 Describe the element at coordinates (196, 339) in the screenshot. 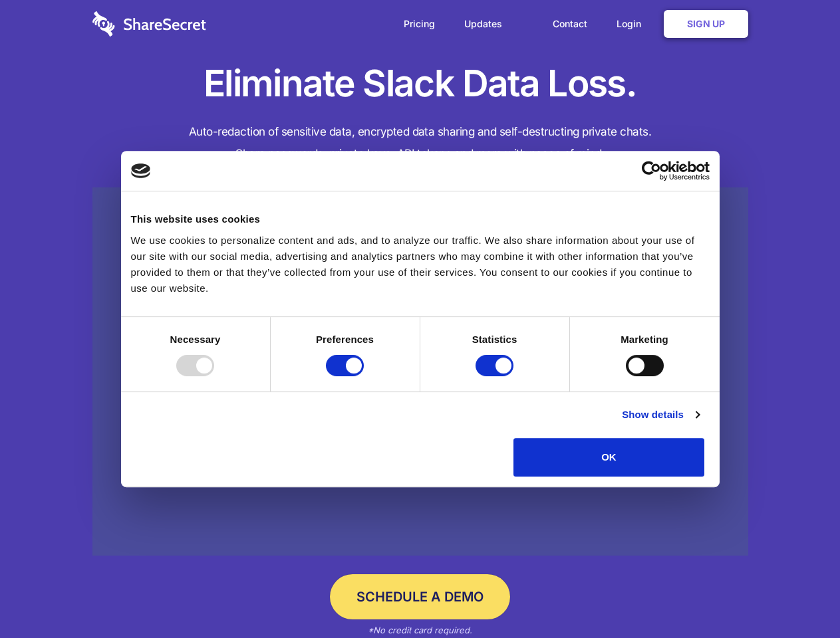

I see `strong: Necessary` at that location.